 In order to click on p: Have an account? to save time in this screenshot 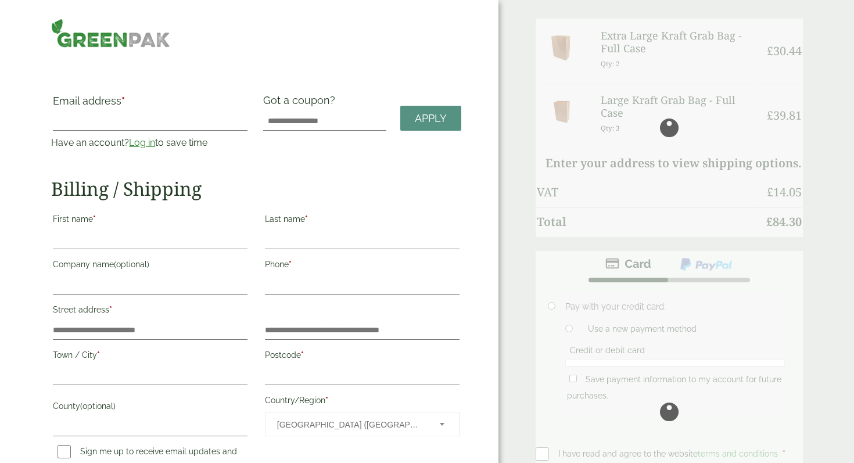, I will do `click(150, 143)`.